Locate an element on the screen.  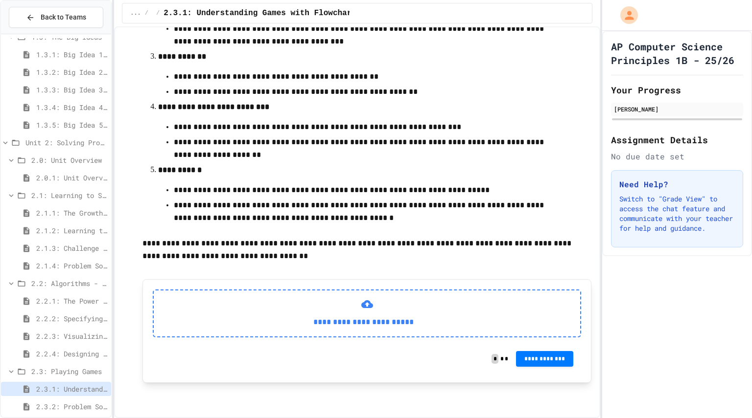
span: 2.2.1: The Power of Algorithms is located at coordinates (71, 301).